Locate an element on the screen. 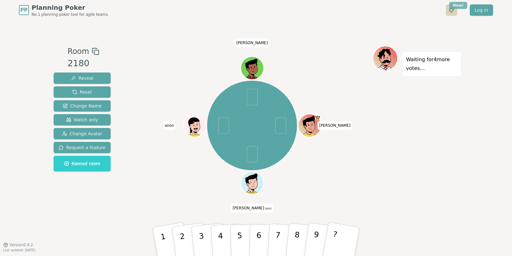 Image resolution: width=512 pixels, height=256 pixels. span: Room is located at coordinates (78, 51).